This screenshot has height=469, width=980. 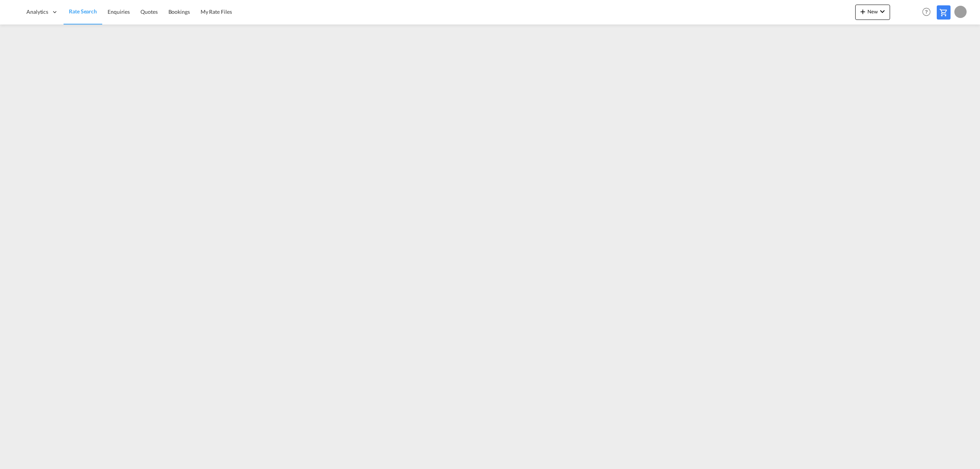 I want to click on span: Quotes, so click(x=149, y=11).